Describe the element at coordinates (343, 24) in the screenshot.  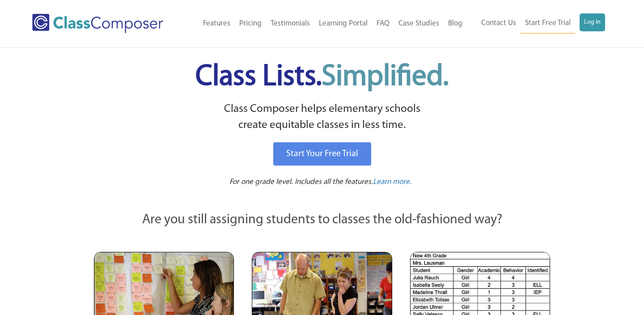
I see `a: Learning Portal` at that location.